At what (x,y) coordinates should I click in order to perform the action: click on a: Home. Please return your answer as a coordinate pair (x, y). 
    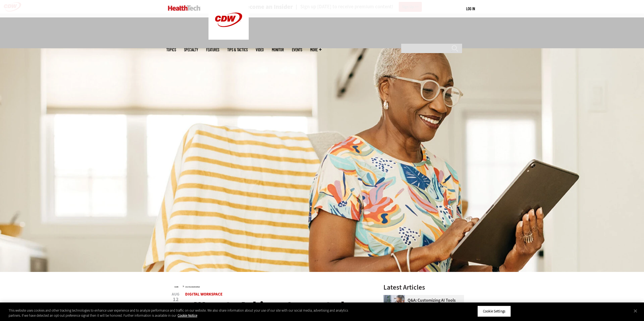
    Looking at the image, I should click on (176, 287).